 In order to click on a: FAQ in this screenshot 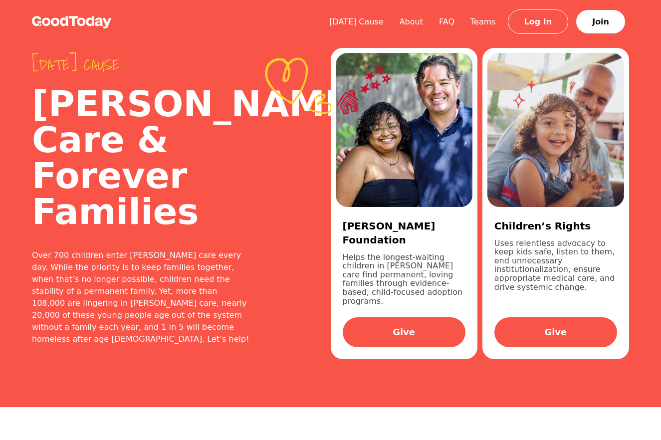, I will do `click(447, 21)`.